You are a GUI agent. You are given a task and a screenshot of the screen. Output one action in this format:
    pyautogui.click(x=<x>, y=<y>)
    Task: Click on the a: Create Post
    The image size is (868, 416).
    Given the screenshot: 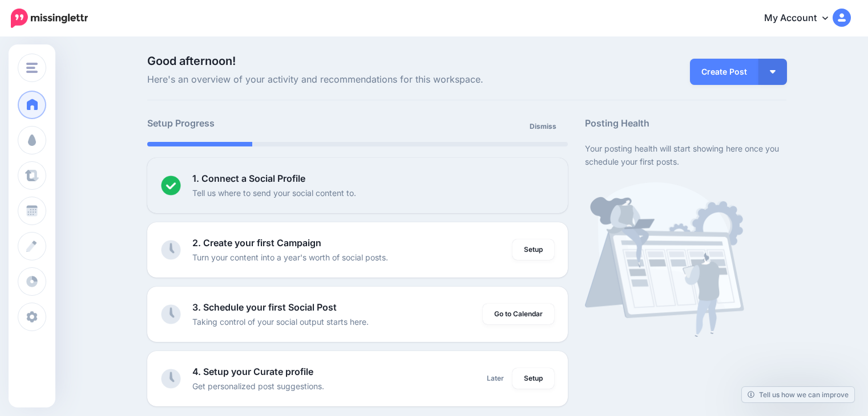 What is the action you would take?
    pyautogui.click(x=724, y=72)
    